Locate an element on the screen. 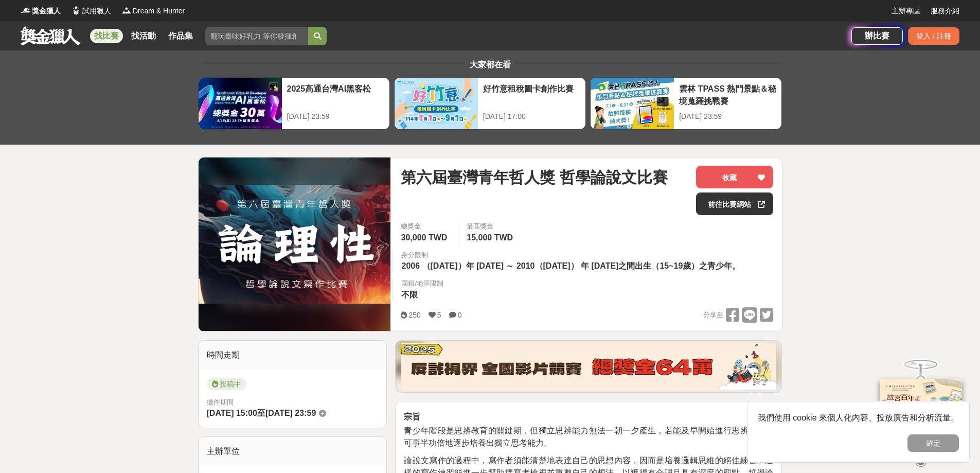  div: 身分限制 is located at coordinates (572, 255).